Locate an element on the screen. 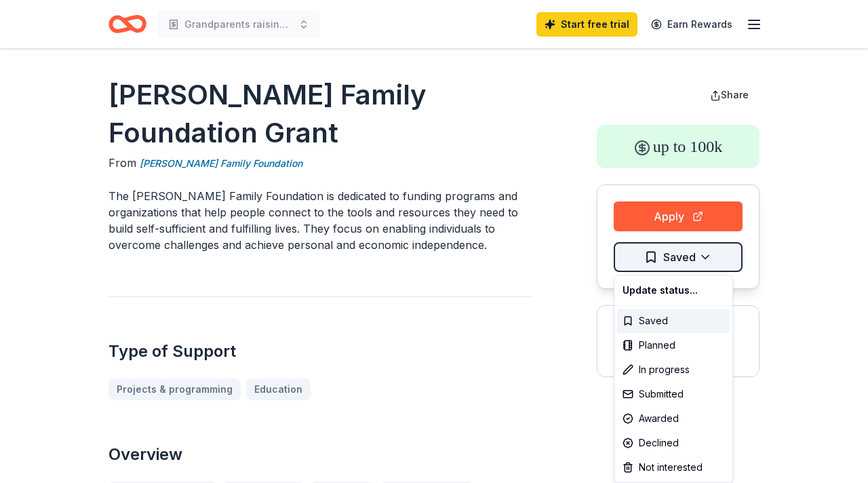 This screenshot has height=483, width=868. div: Awarded is located at coordinates (673, 418).